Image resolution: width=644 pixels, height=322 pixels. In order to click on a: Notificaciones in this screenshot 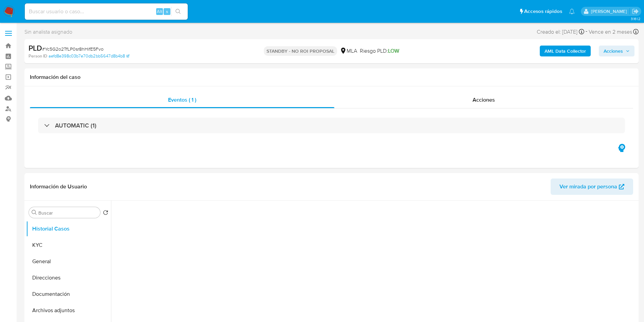, I will do `click(572, 11)`.